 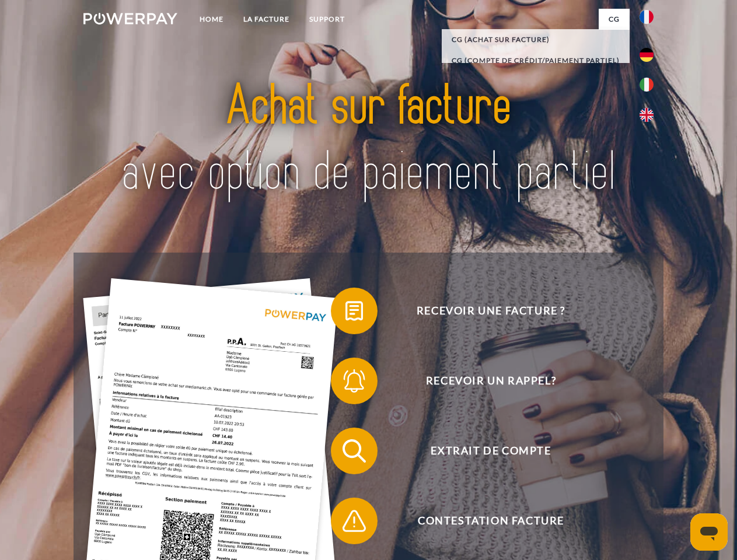 What do you see at coordinates (483, 521) in the screenshot?
I see `a: Contestation Facture` at bounding box center [483, 521].